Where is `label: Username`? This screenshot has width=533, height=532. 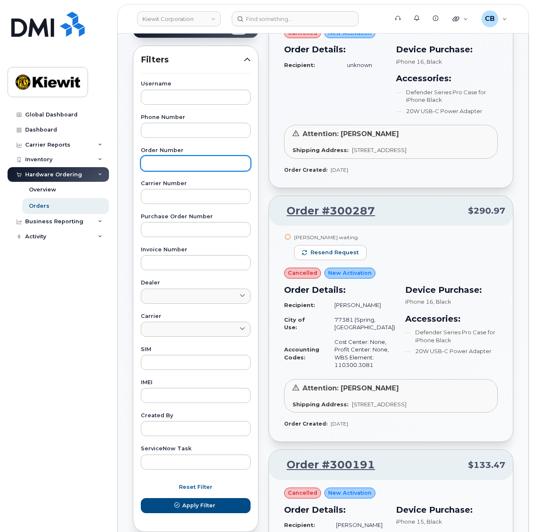
label: Username is located at coordinates (196, 84).